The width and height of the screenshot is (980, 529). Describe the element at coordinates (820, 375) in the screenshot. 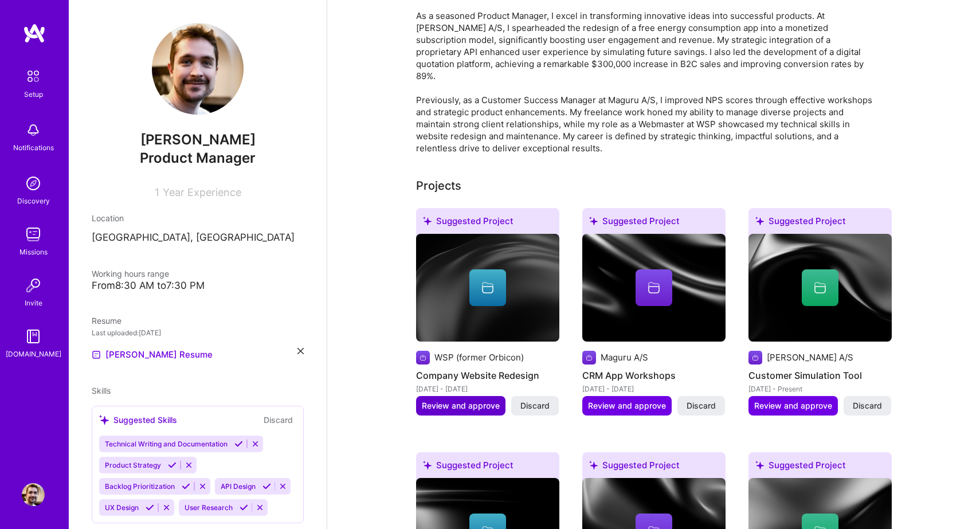

I see `h4: Customer Simulation Tool` at that location.